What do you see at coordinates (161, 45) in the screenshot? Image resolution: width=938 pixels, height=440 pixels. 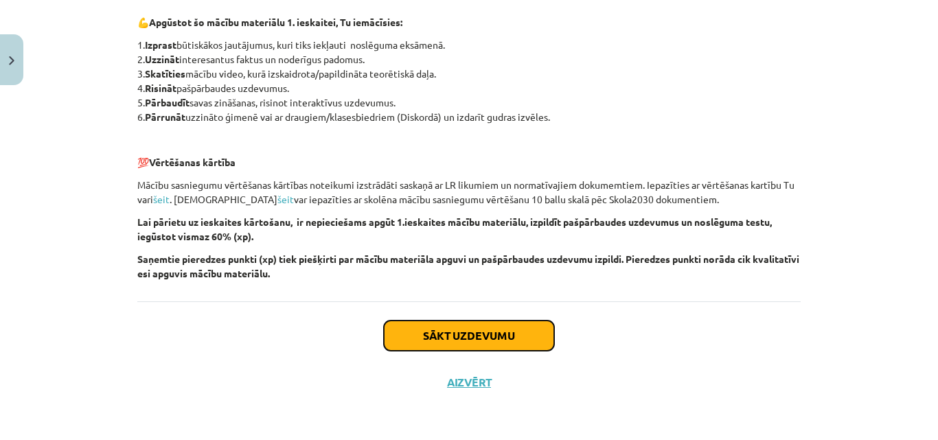 I see `strong: Izprast` at bounding box center [161, 45].